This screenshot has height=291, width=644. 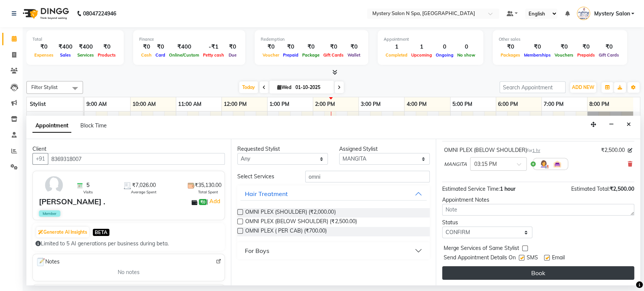 What do you see at coordinates (290, 55) in the screenshot?
I see `span: Prepaid` at bounding box center [290, 55].